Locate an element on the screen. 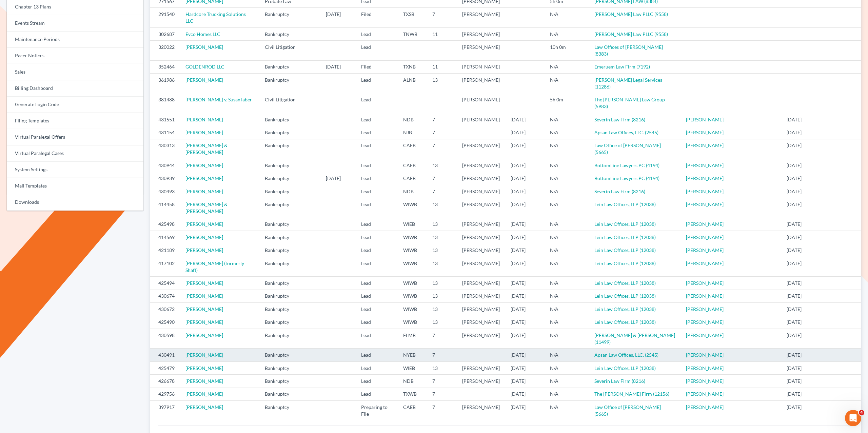 This screenshot has height=433, width=868. td: 425490 is located at coordinates (165, 322).